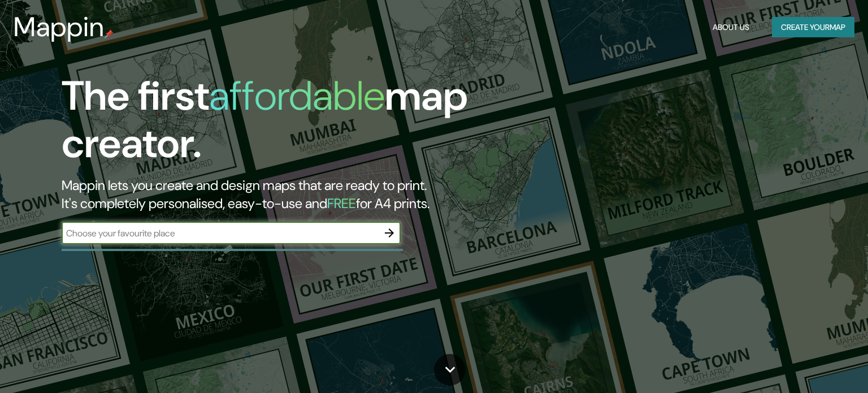 The image size is (868, 393). I want to click on h1: The first map creator., so click(279, 124).